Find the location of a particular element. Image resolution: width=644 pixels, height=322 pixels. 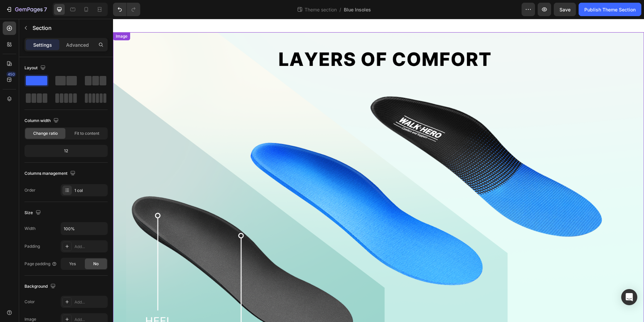

p: 7 is located at coordinates (45, 9).